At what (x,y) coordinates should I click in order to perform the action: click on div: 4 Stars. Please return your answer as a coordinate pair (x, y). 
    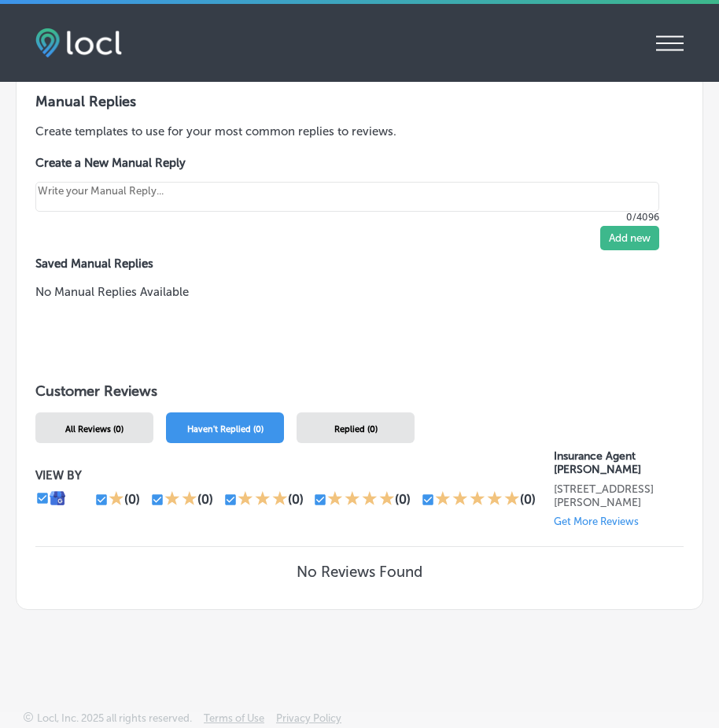
    Looking at the image, I should click on (361, 500).